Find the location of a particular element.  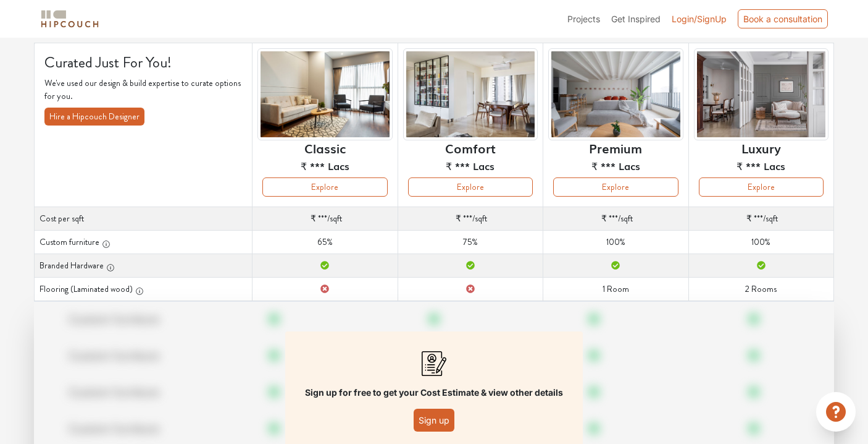

td: 2 Rooms is located at coordinates (761, 289).